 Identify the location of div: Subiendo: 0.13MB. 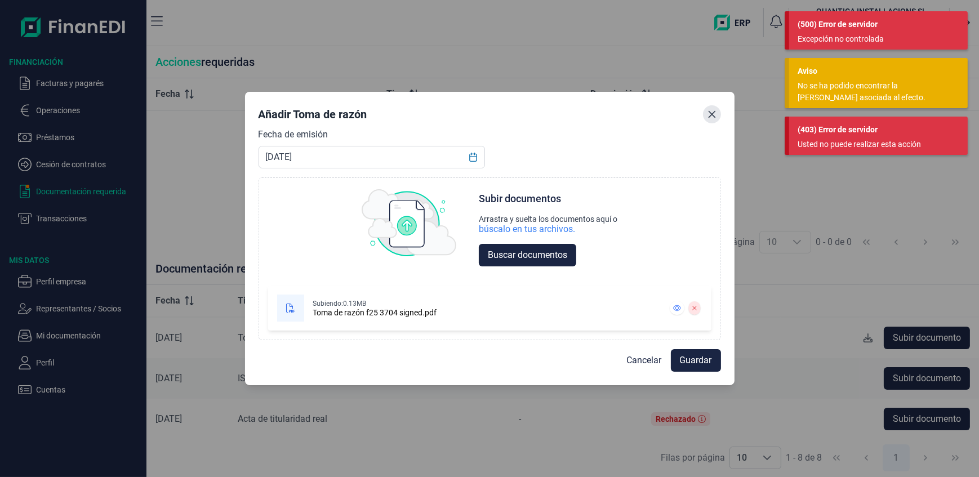
(375, 304).